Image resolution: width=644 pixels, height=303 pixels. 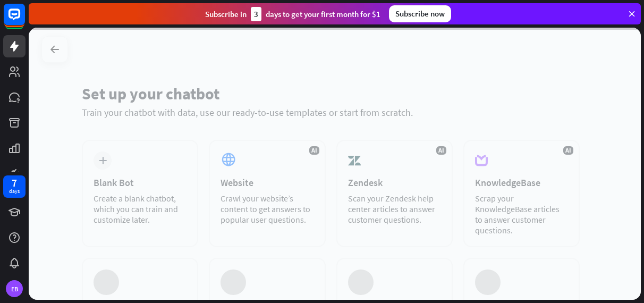 I want to click on div: Subscribe in days to get your first month for $1, so click(x=293, y=14).